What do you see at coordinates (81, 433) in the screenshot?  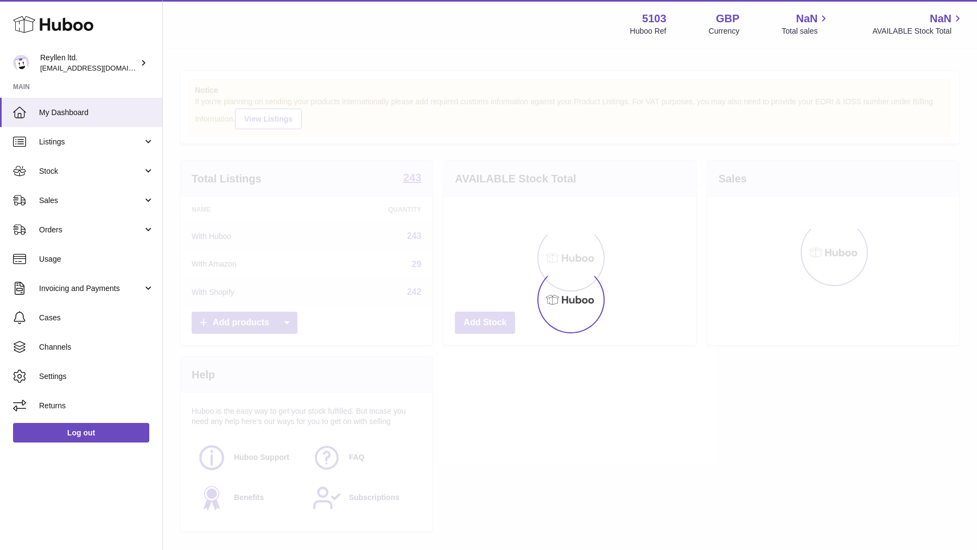 I see `a: Log out` at bounding box center [81, 433].